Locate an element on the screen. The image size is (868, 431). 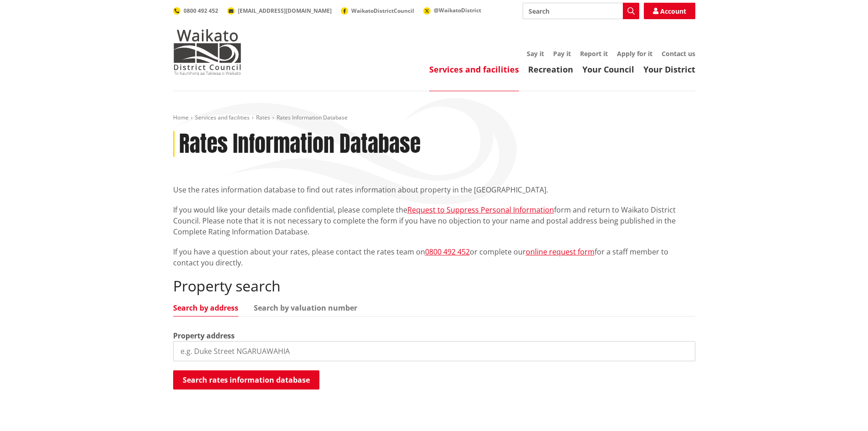
img: Waikato District Council - Te Kaunihera aa Takiwaa o Waikato is located at coordinates (207, 52).